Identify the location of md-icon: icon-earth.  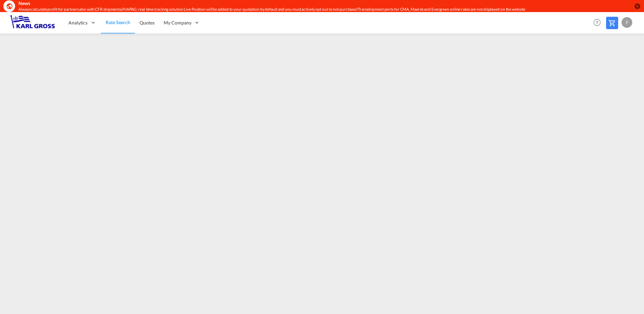
(9, 6).